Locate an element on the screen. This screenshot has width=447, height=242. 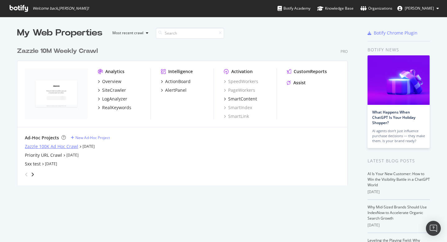
a: Assist is located at coordinates (296, 83).